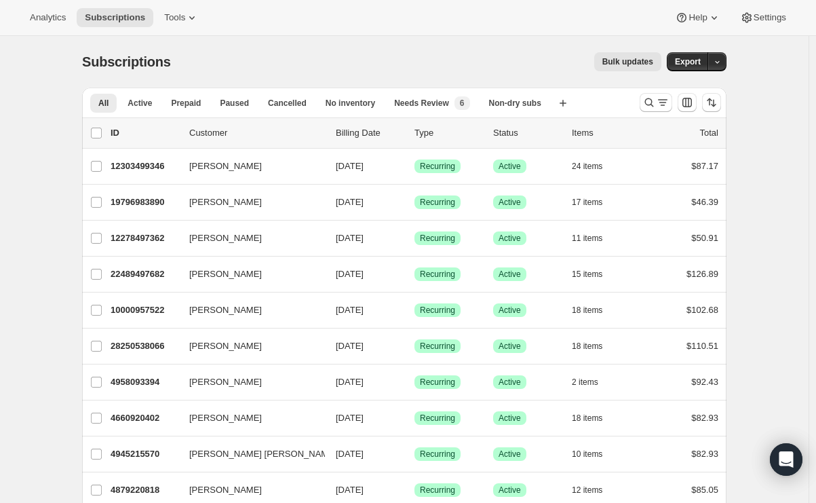 The width and height of the screenshot is (816, 503). Describe the element at coordinates (144, 166) in the screenshot. I see `p: 12303499346` at that location.